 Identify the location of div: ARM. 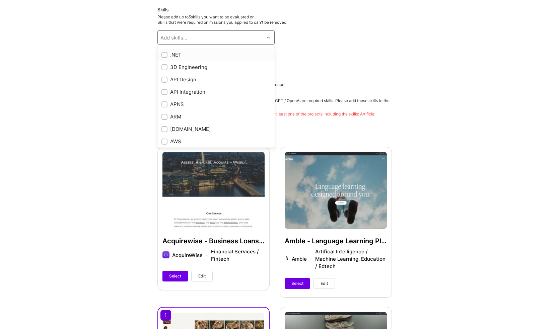
(216, 117).